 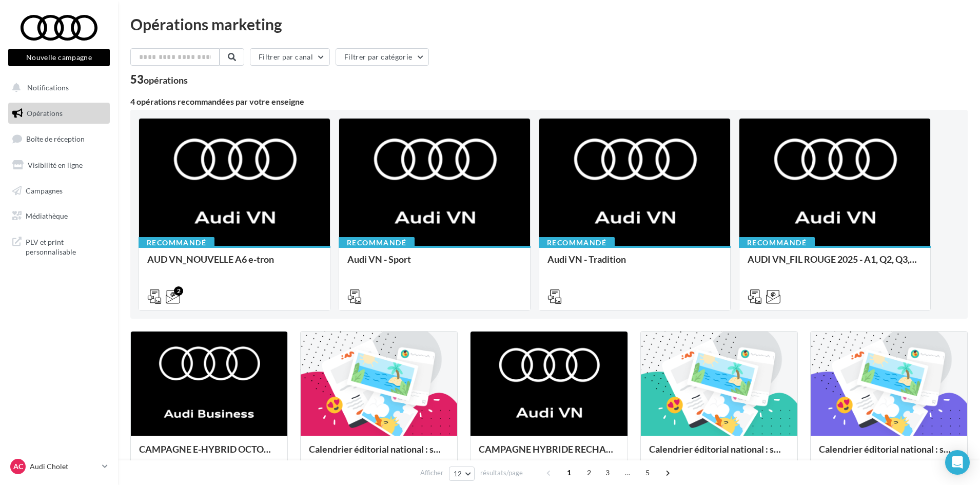 What do you see at coordinates (835, 264) in the screenshot?
I see `div: AUDI VN_FIL ROUGE 2025 - A1, Q2, Q3, Q5 et Q4 e-tron` at bounding box center [835, 264].